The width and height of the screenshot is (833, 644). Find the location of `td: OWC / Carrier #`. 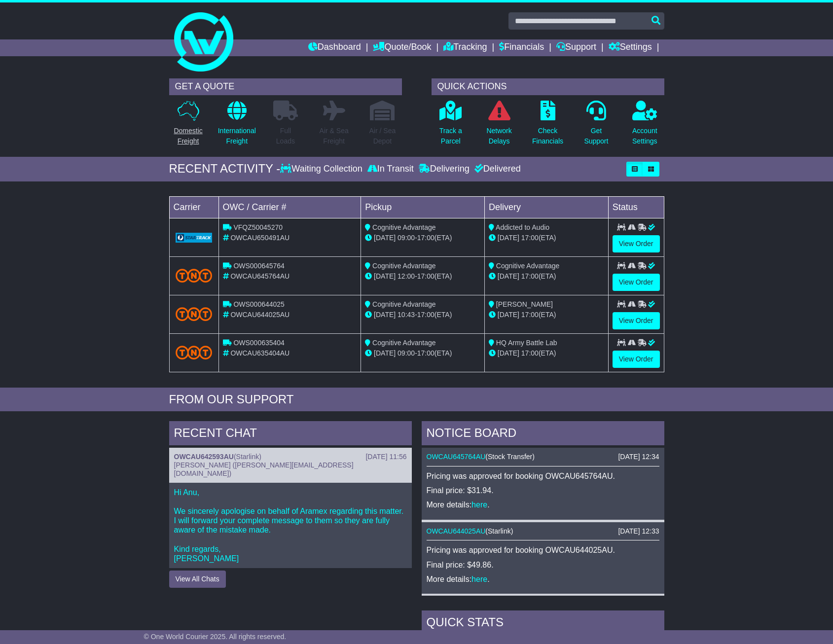

td: OWC / Carrier # is located at coordinates (290, 207).